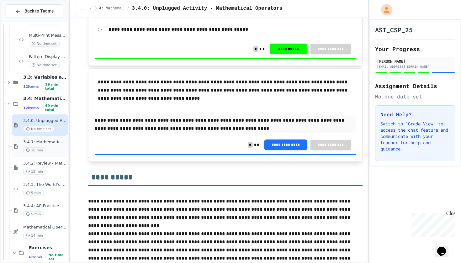 This screenshot has width=461, height=263. I want to click on span: Mathematical Operators - Quiz, so click(45, 228).